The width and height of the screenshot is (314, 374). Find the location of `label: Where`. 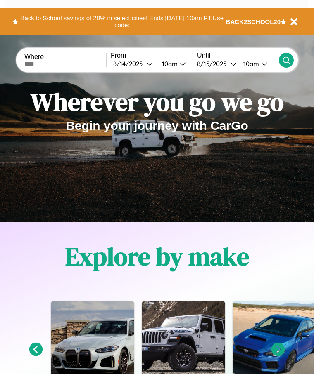

label: Where is located at coordinates (65, 57).